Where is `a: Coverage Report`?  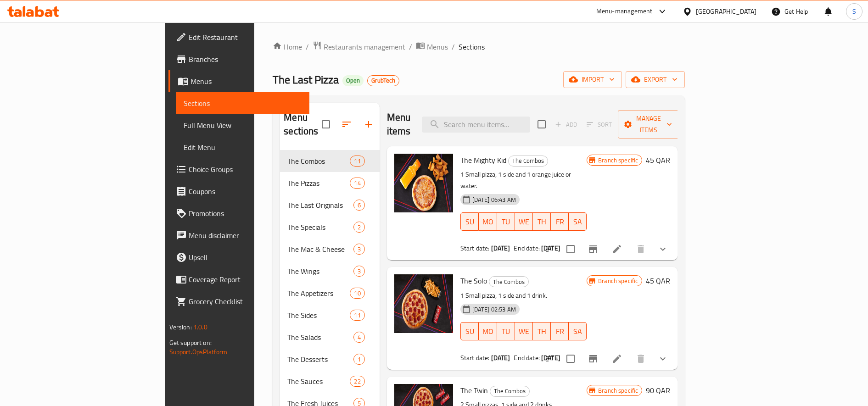
a: Coverage Report is located at coordinates (239, 280).